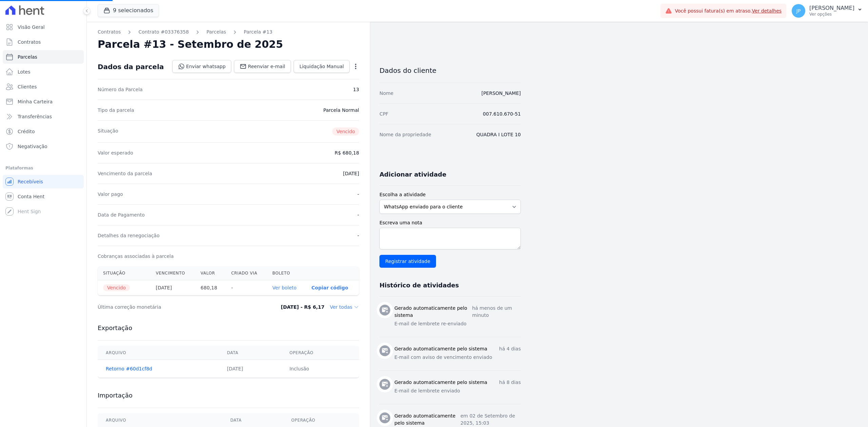  Describe the element at coordinates (43, 146) in the screenshot. I see `a: Negativação` at that location.